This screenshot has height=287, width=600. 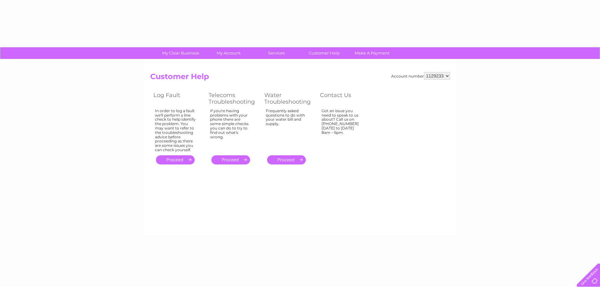 What do you see at coordinates (344, 98) in the screenshot?
I see `th: Contact Us` at bounding box center [344, 98].